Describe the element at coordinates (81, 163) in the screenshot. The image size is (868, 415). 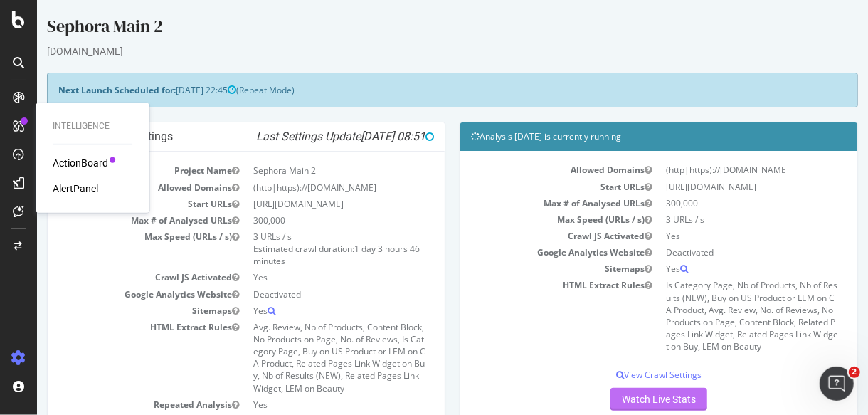
I see `a: ActionBoard` at that location.